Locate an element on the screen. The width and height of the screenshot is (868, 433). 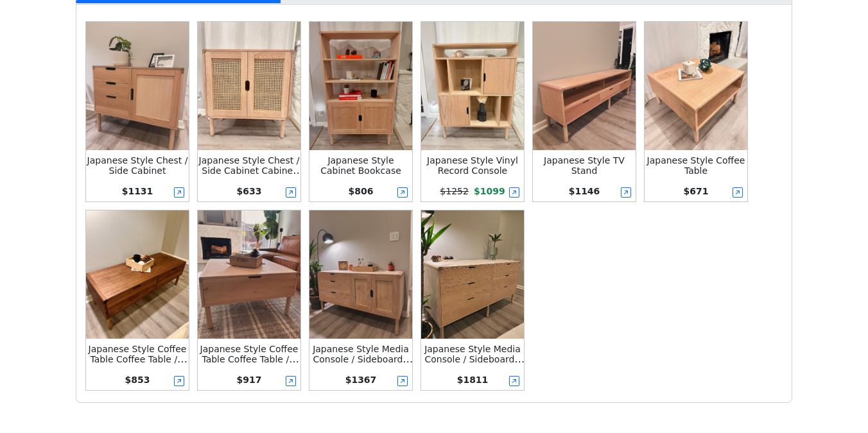
span: $ 806 is located at coordinates (360, 191).